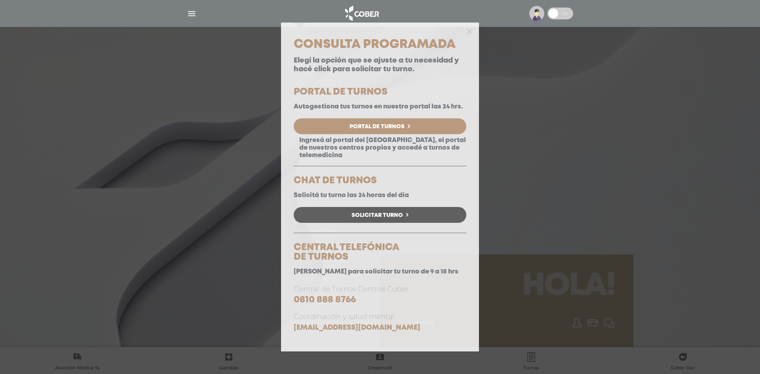  Describe the element at coordinates (324, 299) in the screenshot. I see `a: 0810 888 8766` at that location.